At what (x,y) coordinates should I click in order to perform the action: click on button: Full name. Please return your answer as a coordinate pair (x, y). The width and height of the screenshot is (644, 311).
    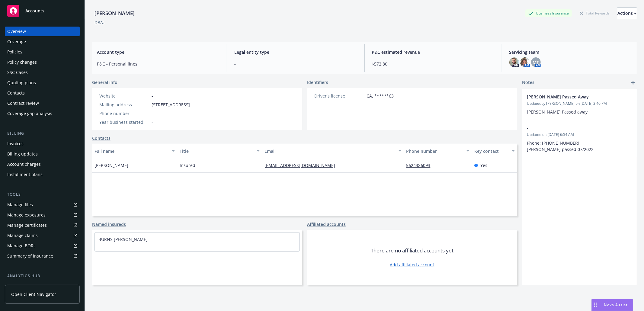
    Looking at the image, I should click on (134, 151).